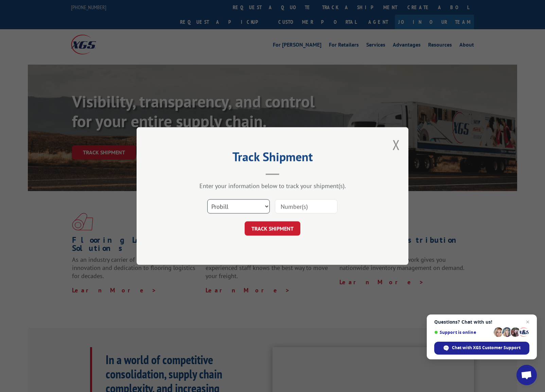  I want to click on div: Open chat, so click(527, 375).